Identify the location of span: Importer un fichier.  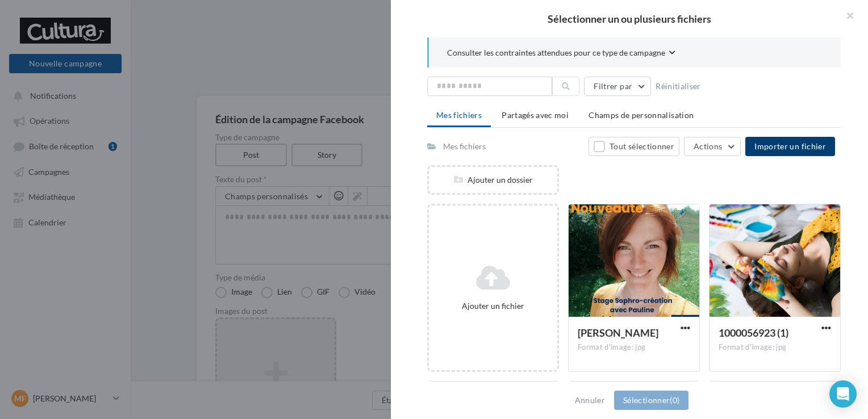
(790, 146).